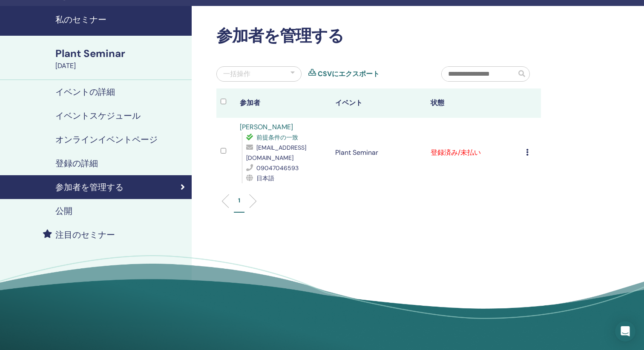  What do you see at coordinates (349, 74) in the screenshot?
I see `a: CSVにエクスポート` at bounding box center [349, 74].